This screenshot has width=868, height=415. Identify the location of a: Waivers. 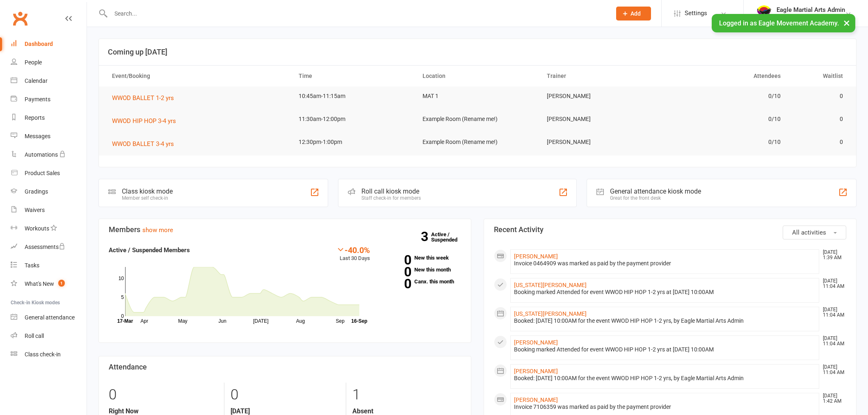
(48, 210).